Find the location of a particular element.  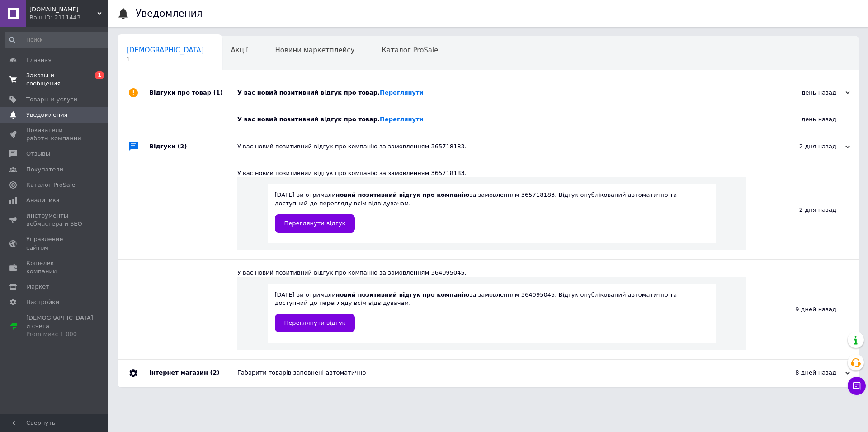

span: Отзывы is located at coordinates (38, 154).